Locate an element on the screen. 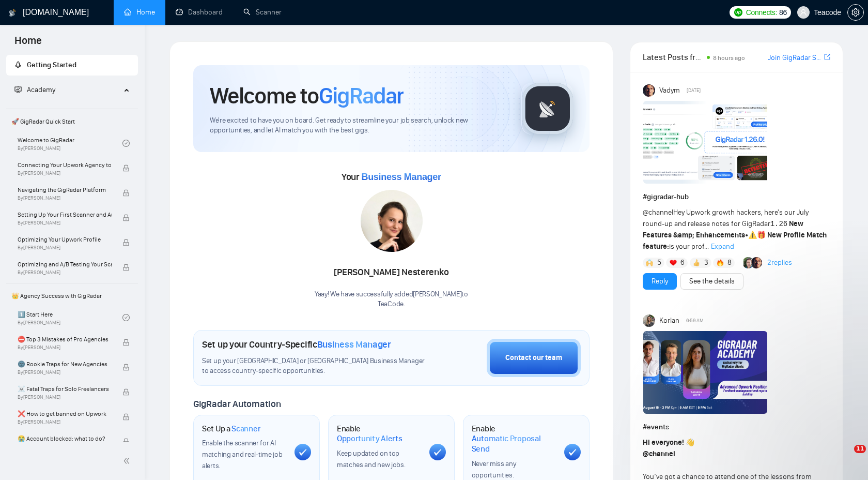  h1: Enable is located at coordinates (513, 438).